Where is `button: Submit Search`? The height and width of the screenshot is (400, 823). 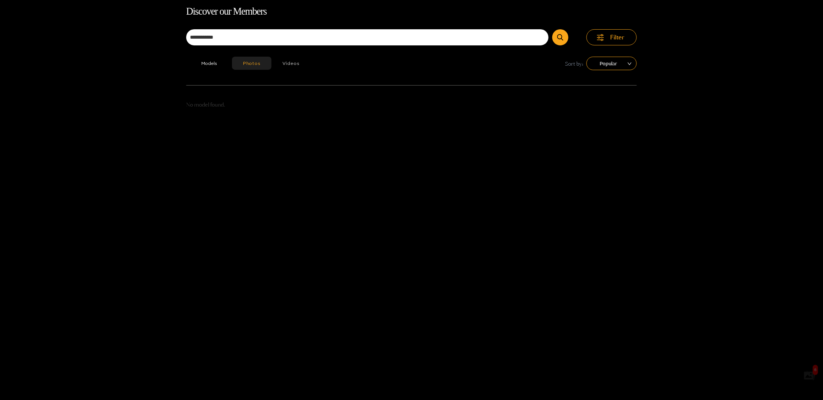 button: Submit Search is located at coordinates (560, 37).